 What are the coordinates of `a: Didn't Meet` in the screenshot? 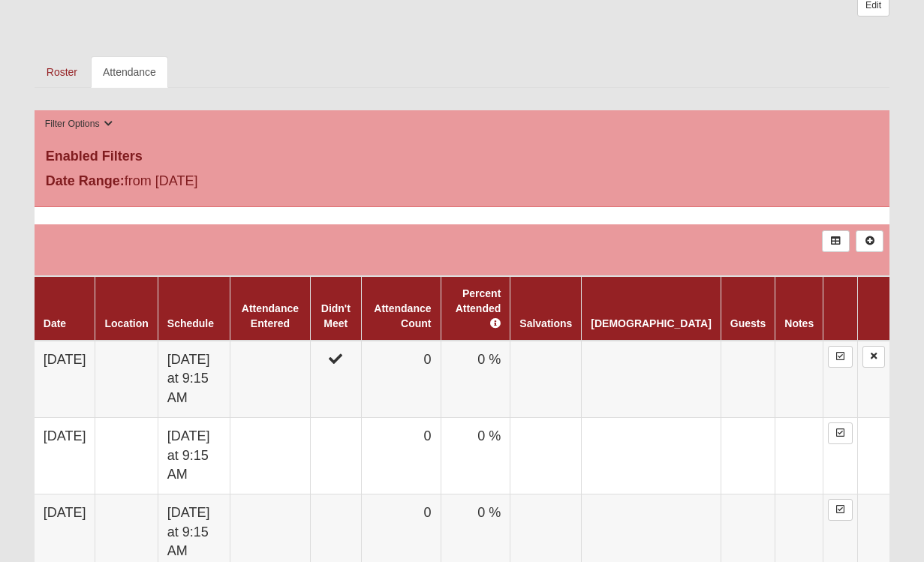 It's located at (336, 316).